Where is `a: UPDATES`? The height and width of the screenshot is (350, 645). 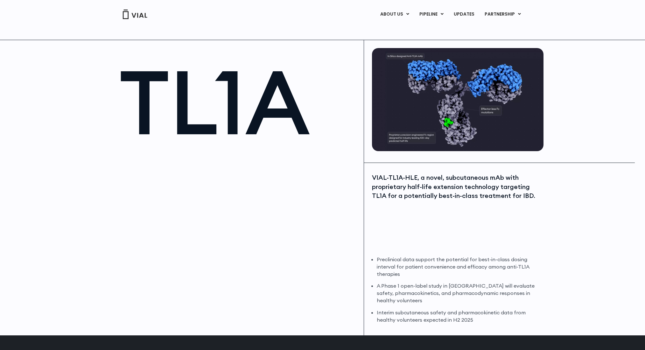 a: UPDATES is located at coordinates (464, 14).